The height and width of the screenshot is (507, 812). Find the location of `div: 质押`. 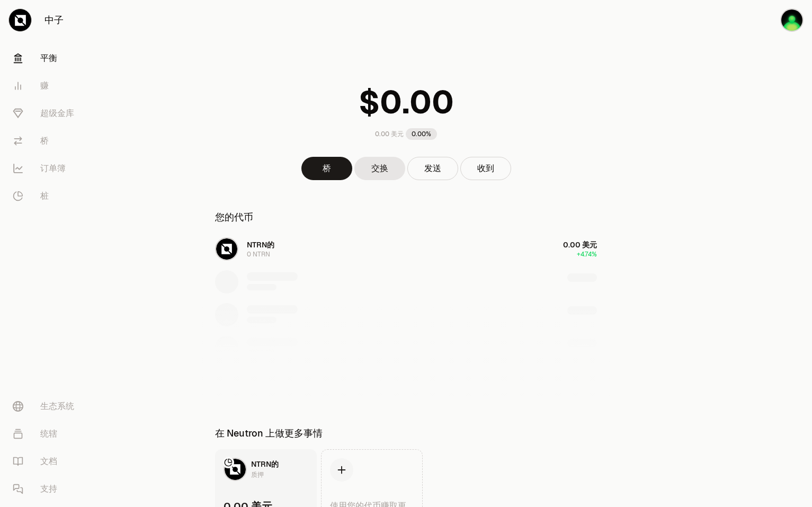

div: 质押 is located at coordinates (258, 474).